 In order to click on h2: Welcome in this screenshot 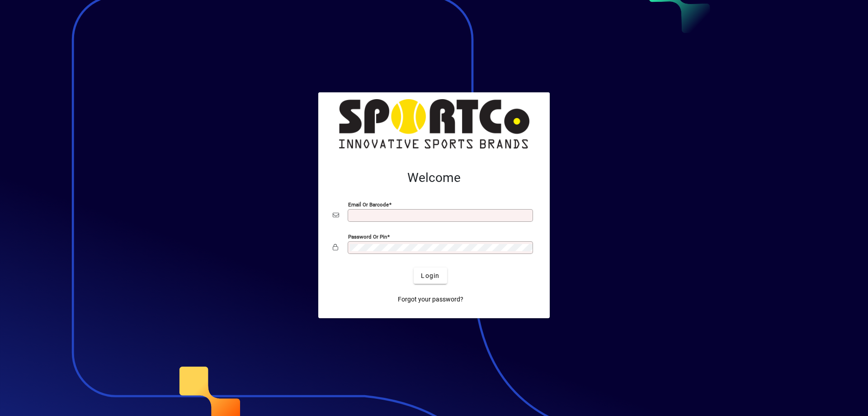, I will do `click(434, 178)`.